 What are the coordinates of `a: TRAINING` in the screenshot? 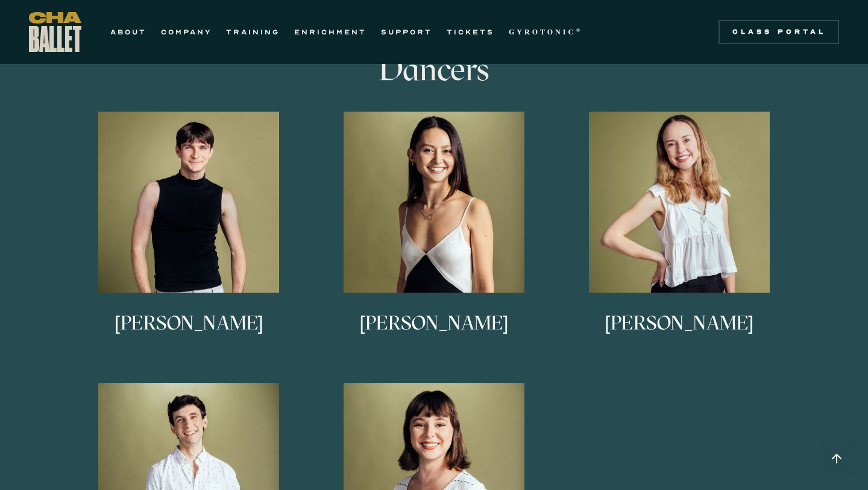 It's located at (252, 32).